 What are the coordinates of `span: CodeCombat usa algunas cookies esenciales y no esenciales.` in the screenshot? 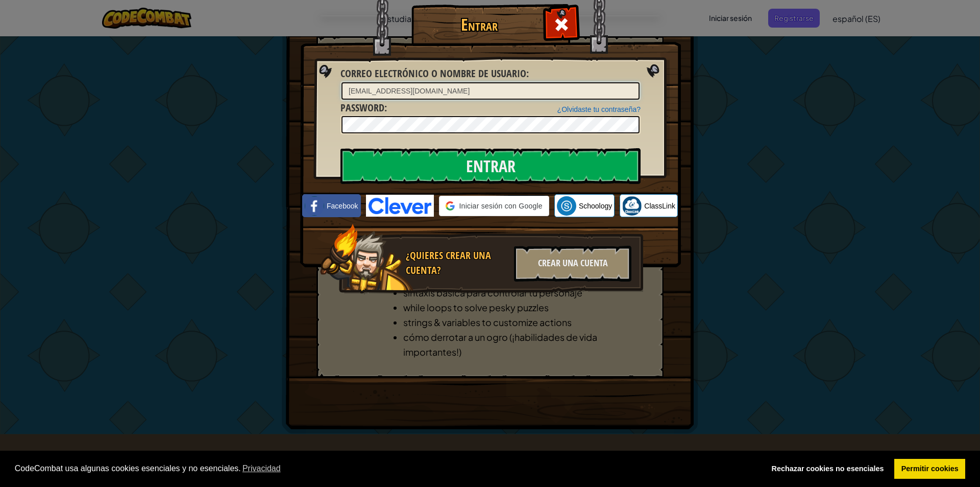 It's located at (385, 468).